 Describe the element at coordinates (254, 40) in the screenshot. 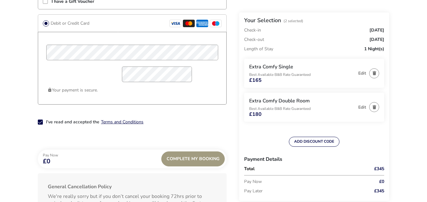

I see `p: Check-out` at that location.